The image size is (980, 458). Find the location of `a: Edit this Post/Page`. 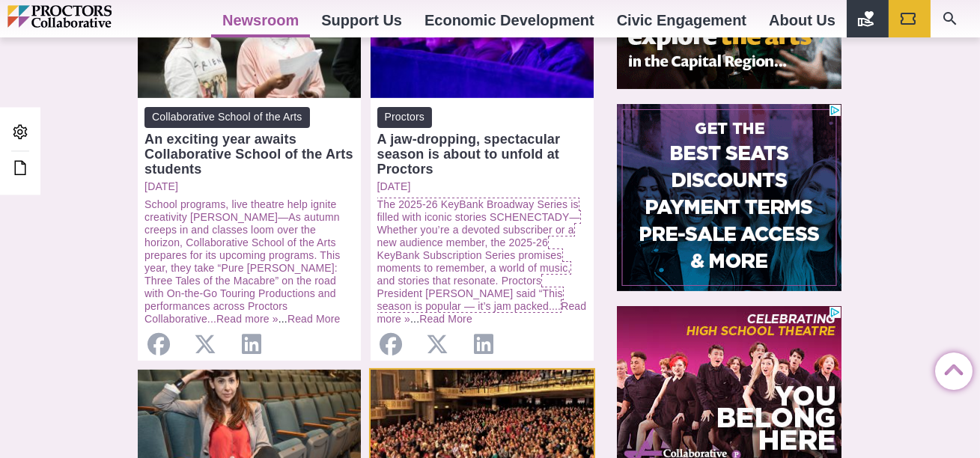

a: Edit this Post/Page is located at coordinates (21, 169).